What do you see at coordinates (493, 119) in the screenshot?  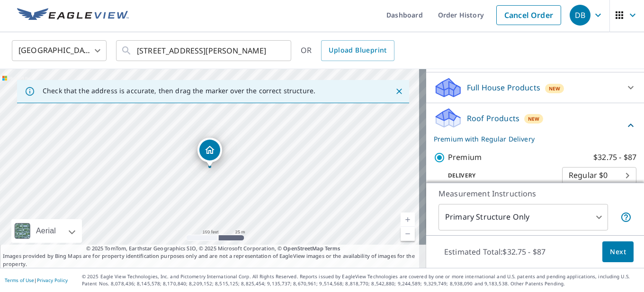 I see `p: Roof Products` at bounding box center [493, 119].